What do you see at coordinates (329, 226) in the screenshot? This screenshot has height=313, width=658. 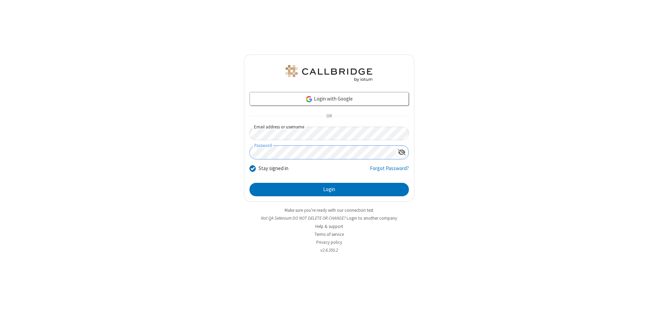 I see `a: Help & support` at bounding box center [329, 226].